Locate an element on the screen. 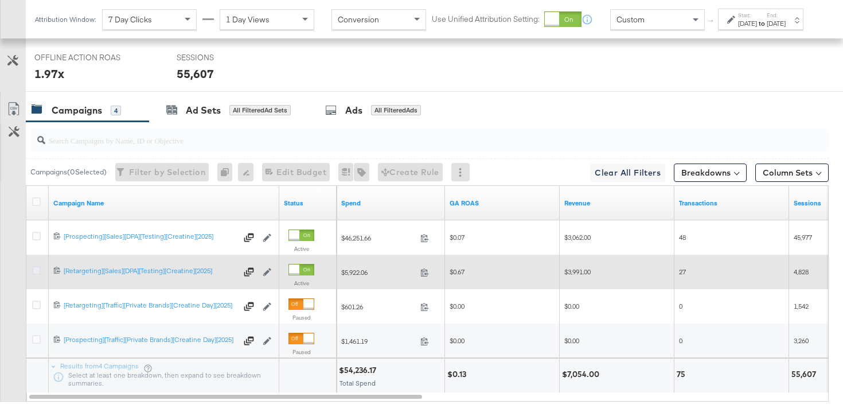 The image size is (843, 408). span: 45,977 is located at coordinates (803, 237).